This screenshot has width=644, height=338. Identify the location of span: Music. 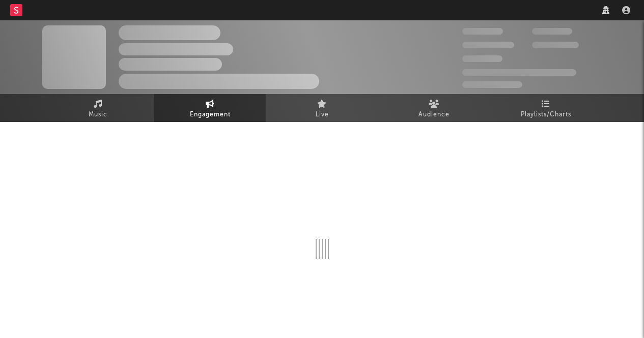
(98, 115).